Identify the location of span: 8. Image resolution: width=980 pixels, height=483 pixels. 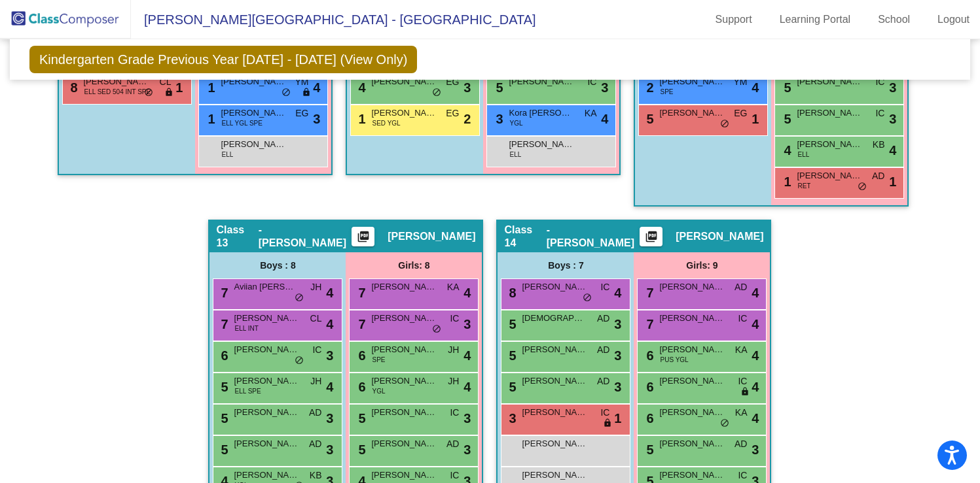
(510, 293).